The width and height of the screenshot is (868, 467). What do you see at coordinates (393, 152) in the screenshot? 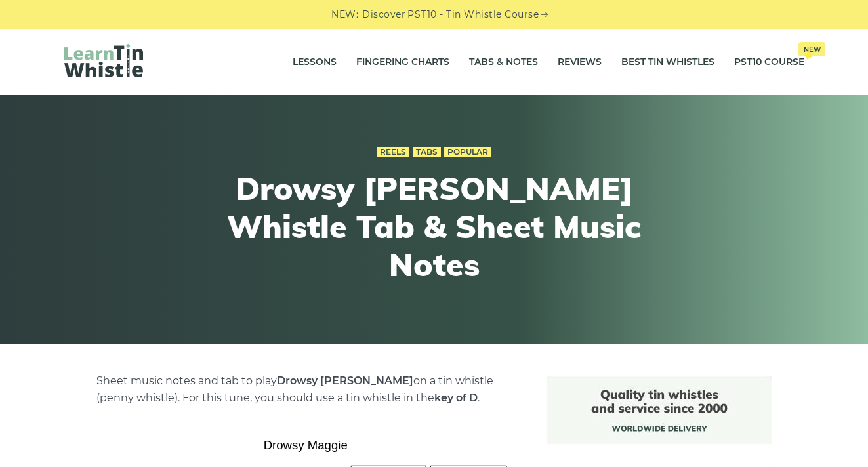
I see `a: Reels` at bounding box center [393, 152].